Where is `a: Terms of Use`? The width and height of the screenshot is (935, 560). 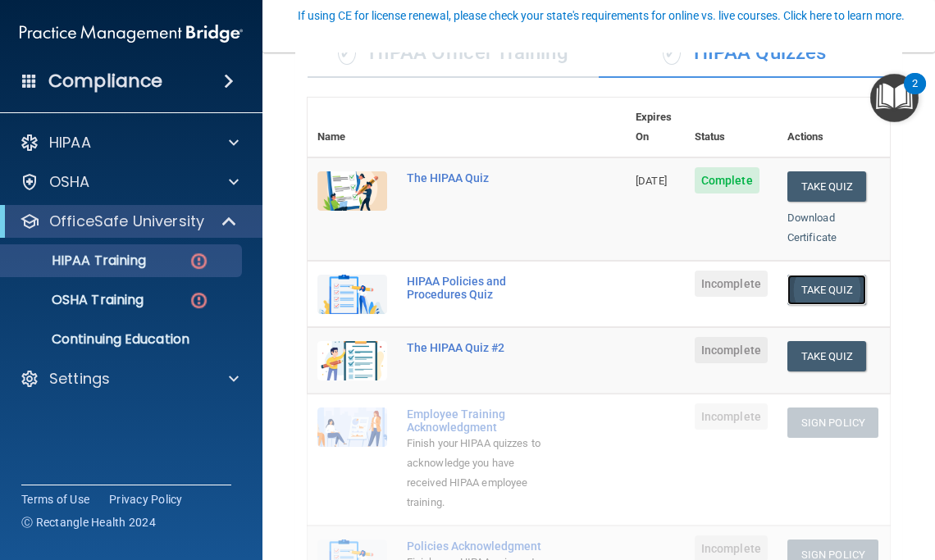
a: Terms of Use is located at coordinates (54, 499).